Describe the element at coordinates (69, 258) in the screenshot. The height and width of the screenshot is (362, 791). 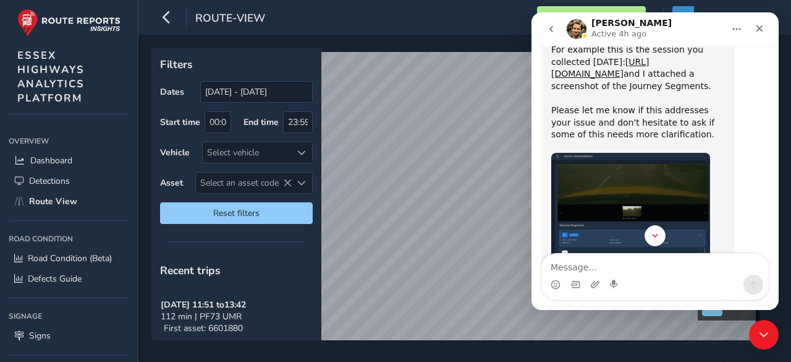
I see `a: Road Condition (Beta)` at that location.